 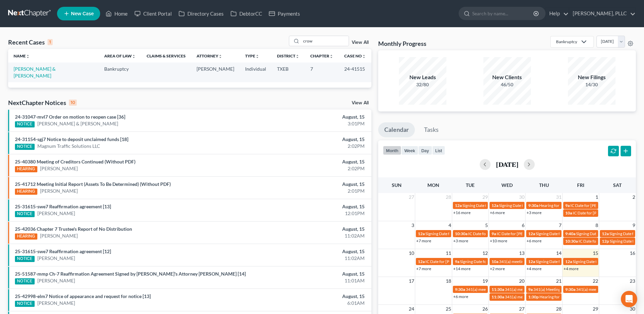 What do you see at coordinates (63, 251) in the screenshot?
I see `a: 25-31615-swe7 Reaffirmation agreement [12]` at bounding box center [63, 251].